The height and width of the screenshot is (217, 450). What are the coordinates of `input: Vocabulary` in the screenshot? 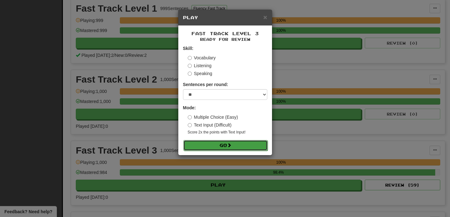 It's located at (190, 58).